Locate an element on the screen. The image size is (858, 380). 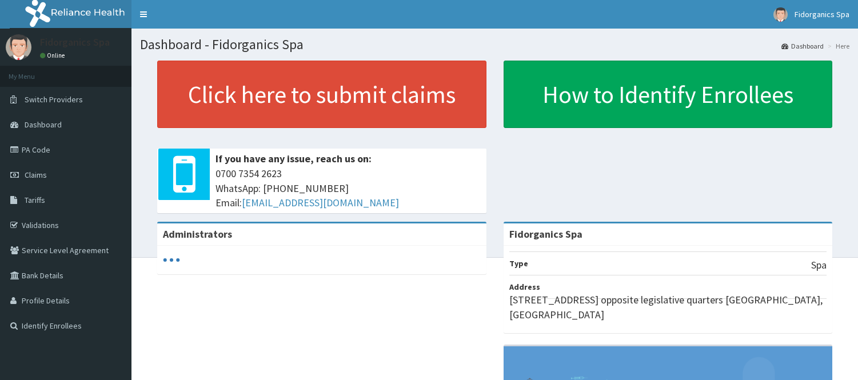
span: Fidorganics Spa is located at coordinates (822, 14).